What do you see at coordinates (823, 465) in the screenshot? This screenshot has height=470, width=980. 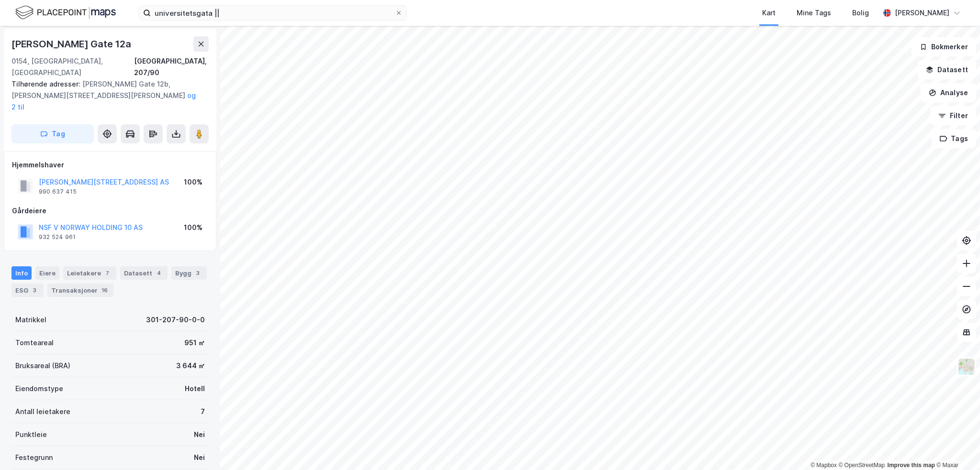 I see `a: Mapbox` at bounding box center [823, 465].